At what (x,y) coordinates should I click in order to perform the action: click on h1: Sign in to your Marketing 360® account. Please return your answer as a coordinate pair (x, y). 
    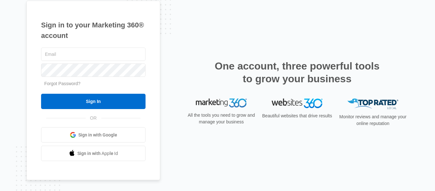
    Looking at the image, I should click on (93, 30).